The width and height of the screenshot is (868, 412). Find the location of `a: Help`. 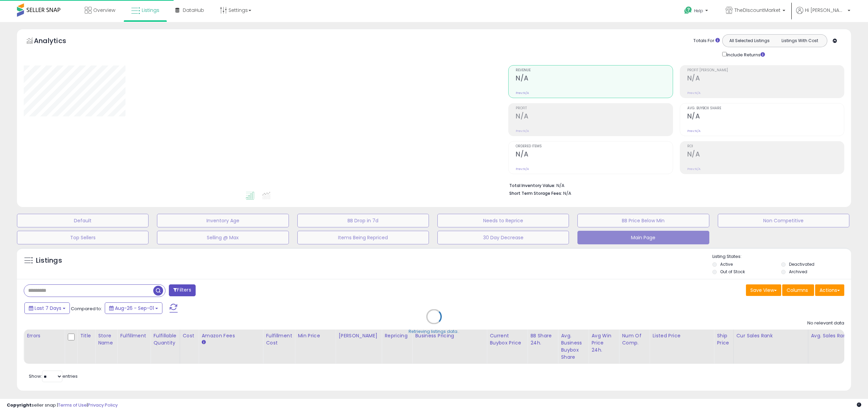

a: Help is located at coordinates (697, 12).